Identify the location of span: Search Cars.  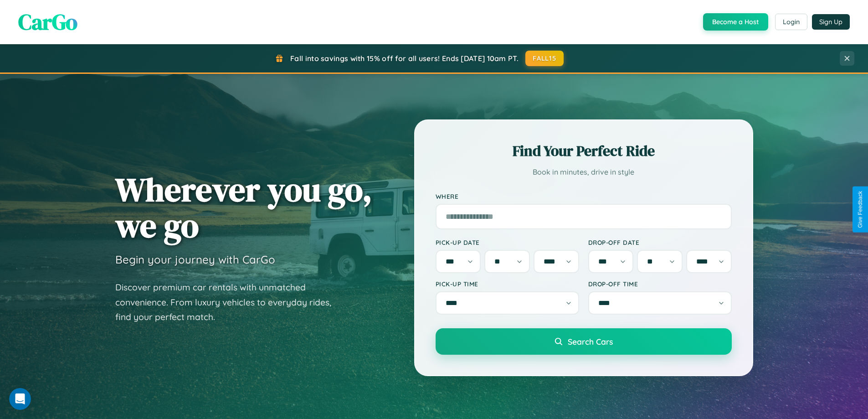
(590, 341).